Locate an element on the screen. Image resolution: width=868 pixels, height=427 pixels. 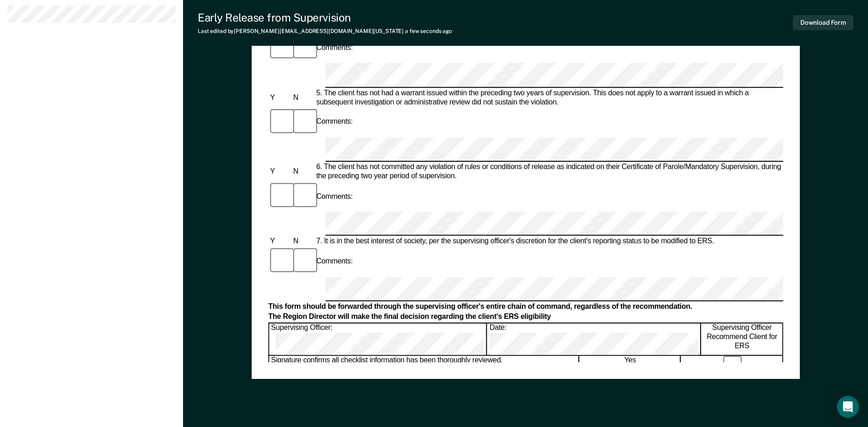
div: Open Intercom Messenger is located at coordinates (847, 406).